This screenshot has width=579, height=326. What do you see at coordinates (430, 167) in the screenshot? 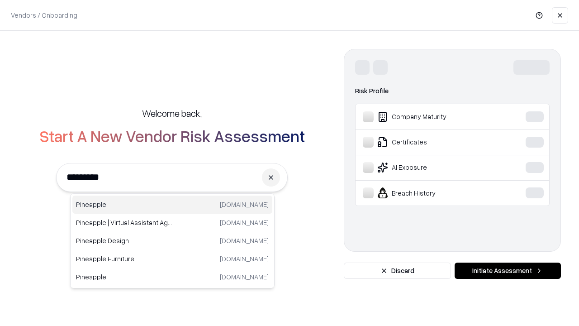
I see `div: AI Exposure` at bounding box center [430, 167].